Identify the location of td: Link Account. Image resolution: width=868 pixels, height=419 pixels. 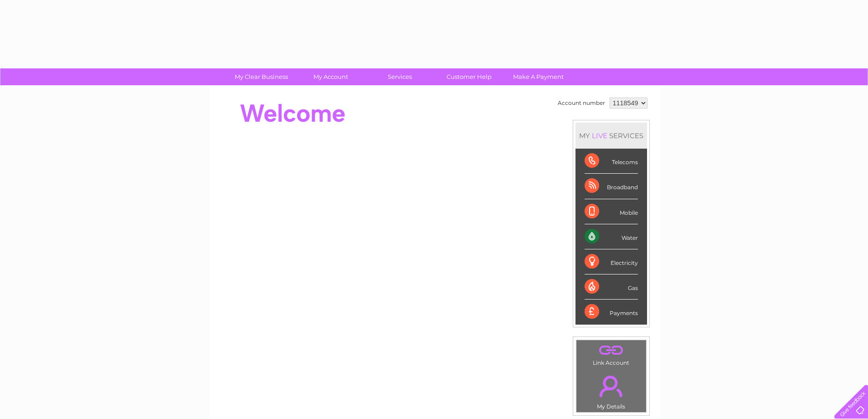
(612, 353).